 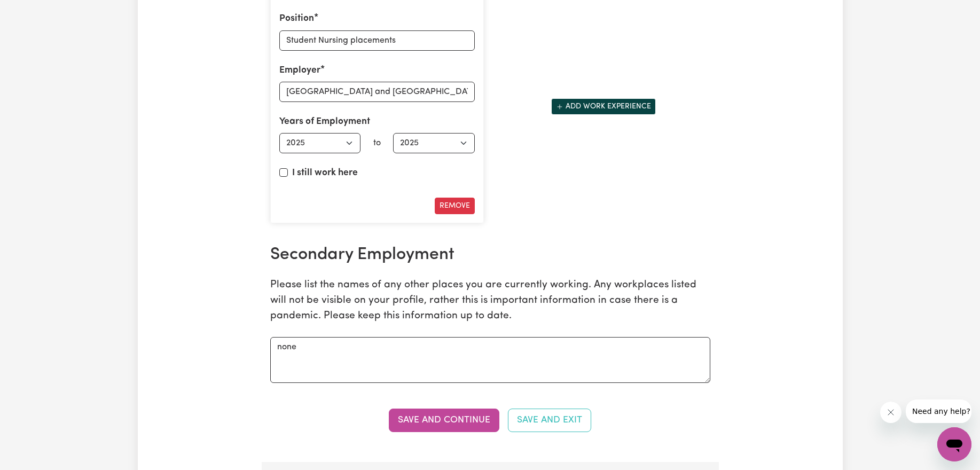 I want to click on label: Employer, so click(x=299, y=71).